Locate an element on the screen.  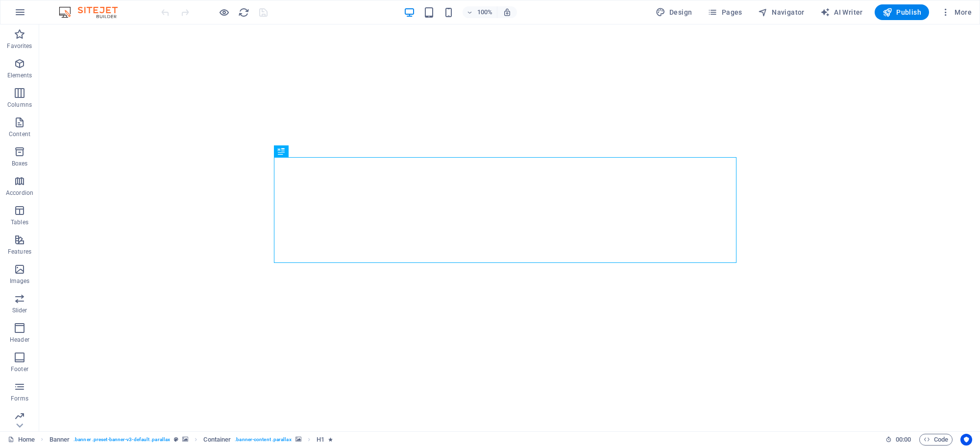
i: On resize automatically adjust zoom level to fit chosen device. is located at coordinates (508, 12).